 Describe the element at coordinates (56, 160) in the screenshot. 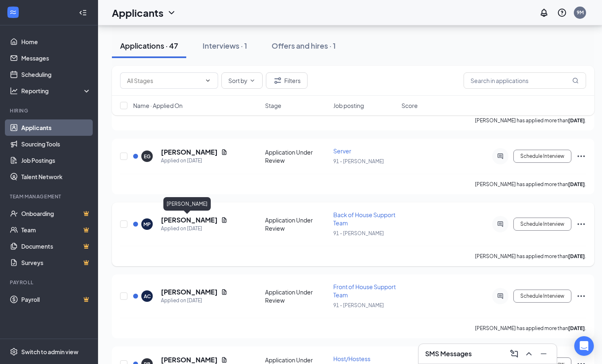

I see `a: Job Postings` at that location.